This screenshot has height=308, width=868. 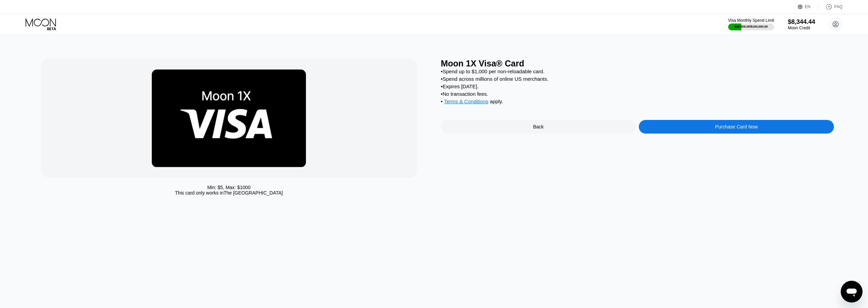 What do you see at coordinates (466, 102) in the screenshot?
I see `div: Terms & Conditions` at bounding box center [466, 102].